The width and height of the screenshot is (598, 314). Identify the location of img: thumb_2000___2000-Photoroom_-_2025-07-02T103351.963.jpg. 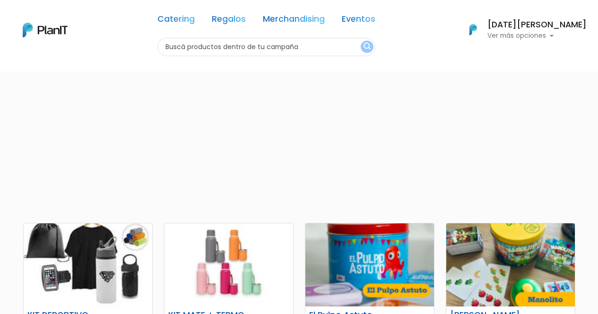
(229, 265).